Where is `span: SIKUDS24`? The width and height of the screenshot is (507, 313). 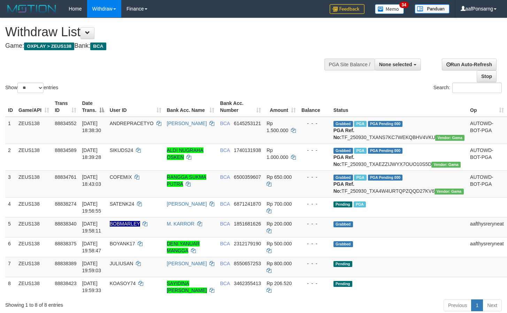
span: SIKUDS24 is located at coordinates (122, 150).